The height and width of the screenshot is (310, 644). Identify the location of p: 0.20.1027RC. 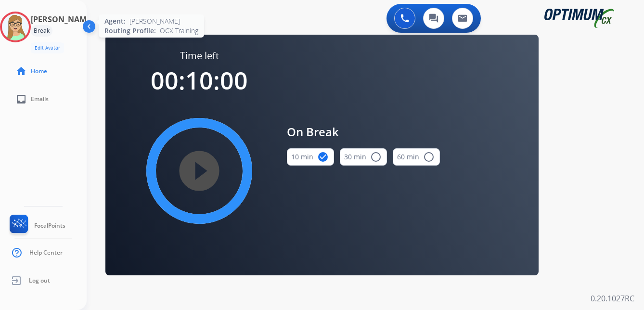
(612, 298).